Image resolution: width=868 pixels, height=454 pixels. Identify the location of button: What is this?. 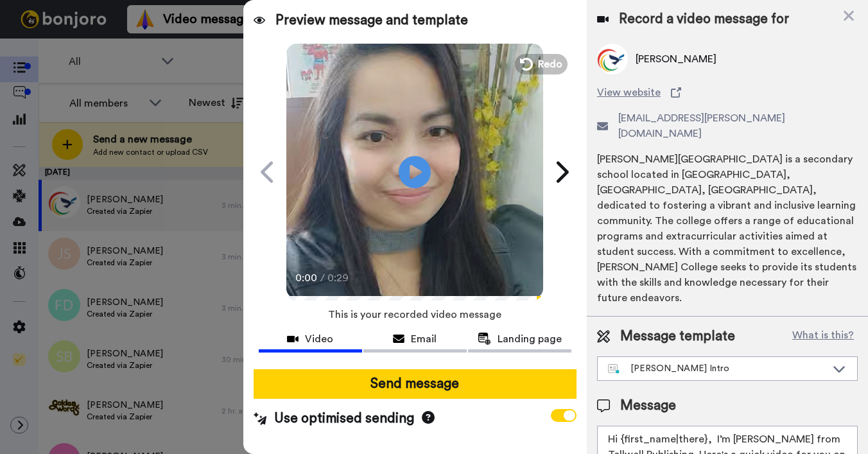
(823, 337).